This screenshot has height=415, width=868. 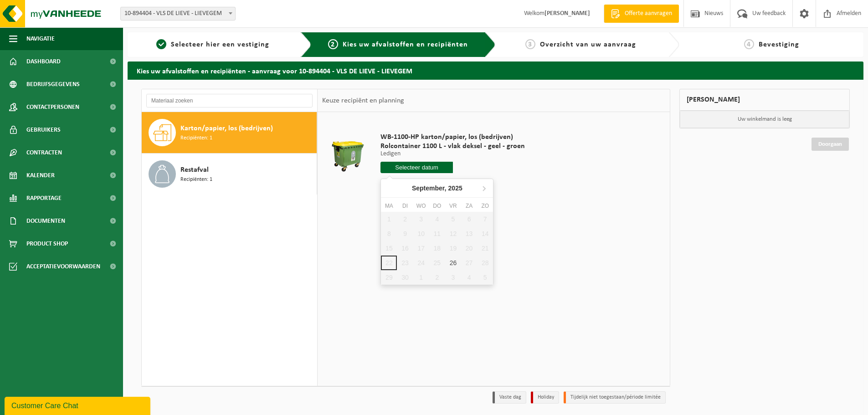 What do you see at coordinates (229, 174) in the screenshot?
I see `button: Restafval Recipiënten: 1` at bounding box center [229, 174].